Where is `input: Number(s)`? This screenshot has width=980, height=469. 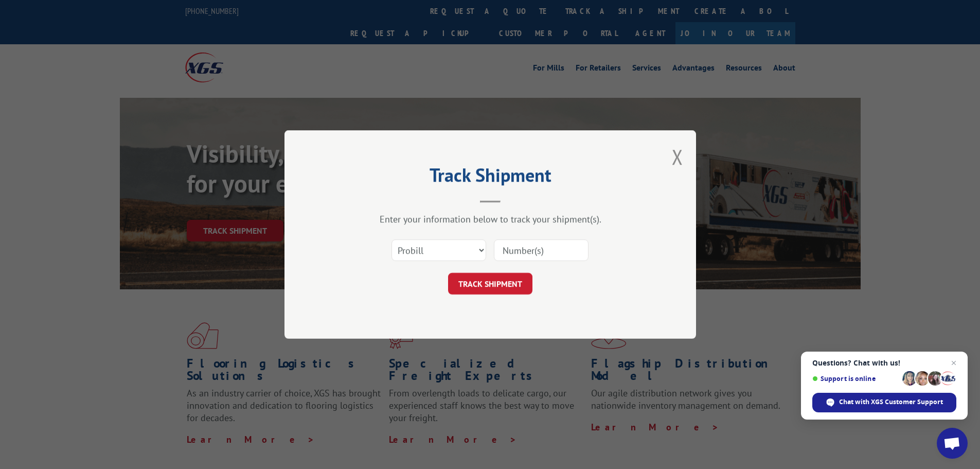 input: Number(s) is located at coordinates (541, 250).